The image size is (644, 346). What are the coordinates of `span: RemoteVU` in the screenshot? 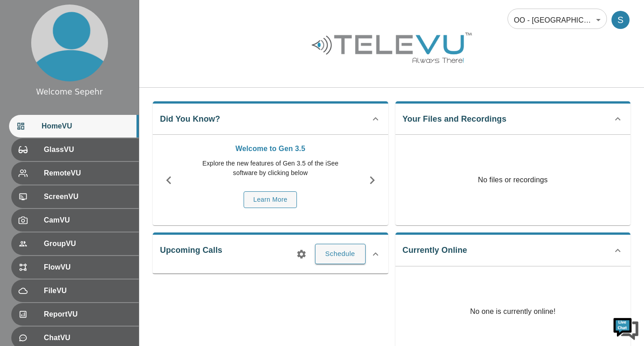 It's located at (88, 173).